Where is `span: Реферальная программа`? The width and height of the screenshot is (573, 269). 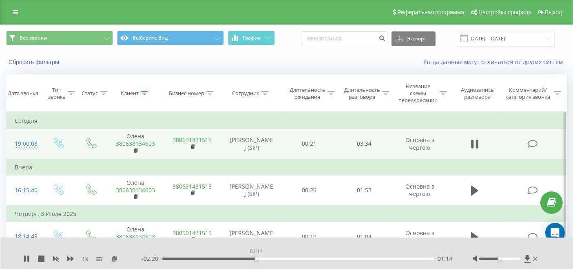 span: Реферальная программа is located at coordinates (431, 12).